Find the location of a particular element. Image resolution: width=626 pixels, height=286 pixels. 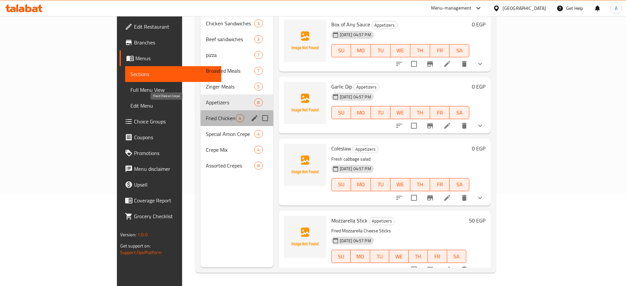

span: Sections is located at coordinates (173, 74).